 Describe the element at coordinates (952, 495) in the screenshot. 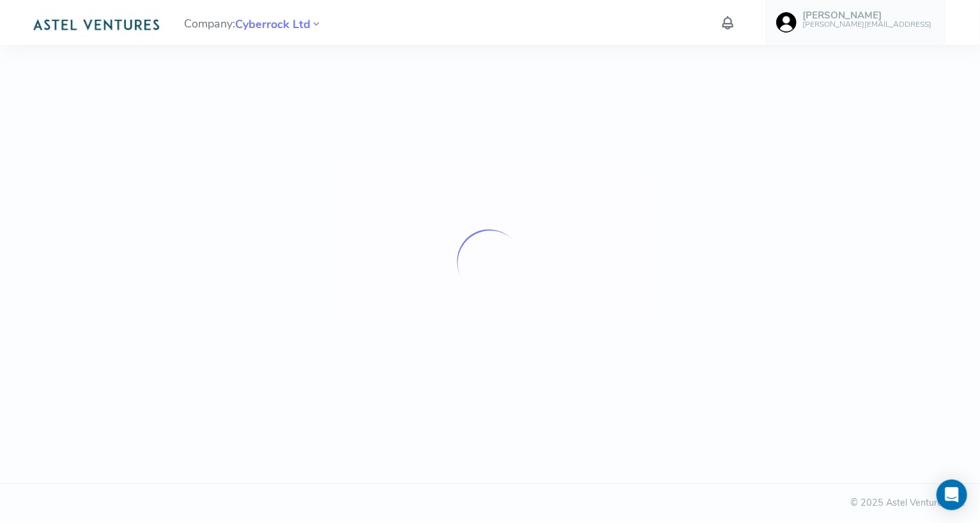

I see `div: Open Intercom Messenger` at that location.